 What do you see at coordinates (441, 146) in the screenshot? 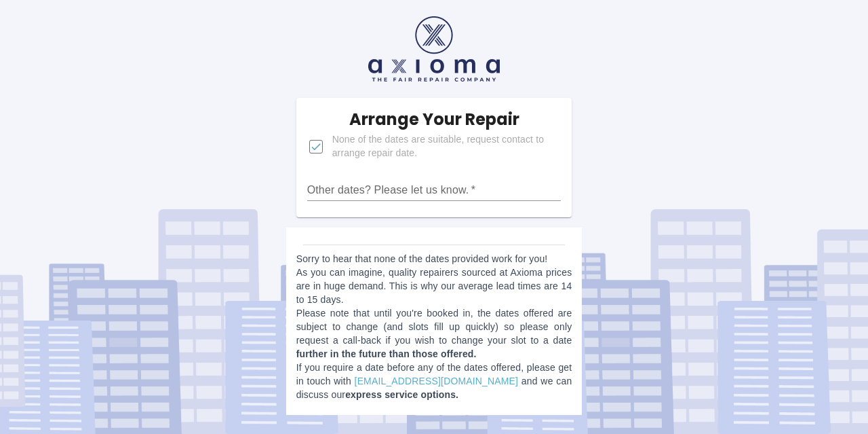
I see `span: None of the dates are suitable, request contact to arrange repair date.` at bounding box center [441, 146].